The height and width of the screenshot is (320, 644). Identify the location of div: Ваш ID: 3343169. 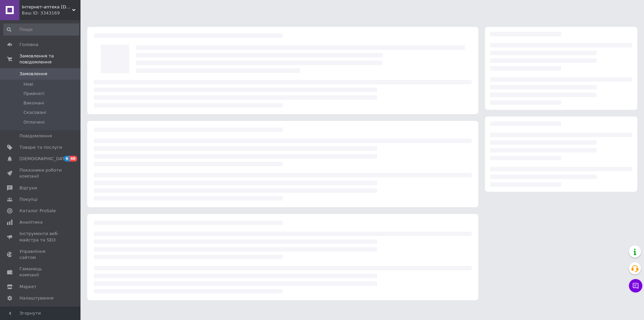
(51, 13).